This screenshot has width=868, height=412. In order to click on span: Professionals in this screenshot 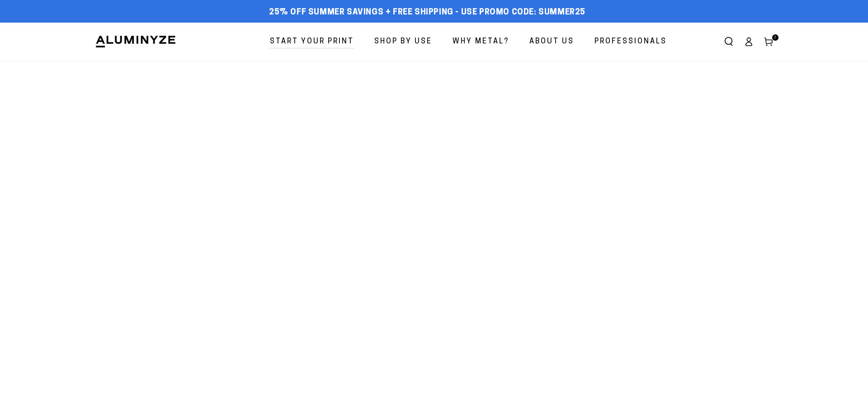, I will do `click(631, 42)`.